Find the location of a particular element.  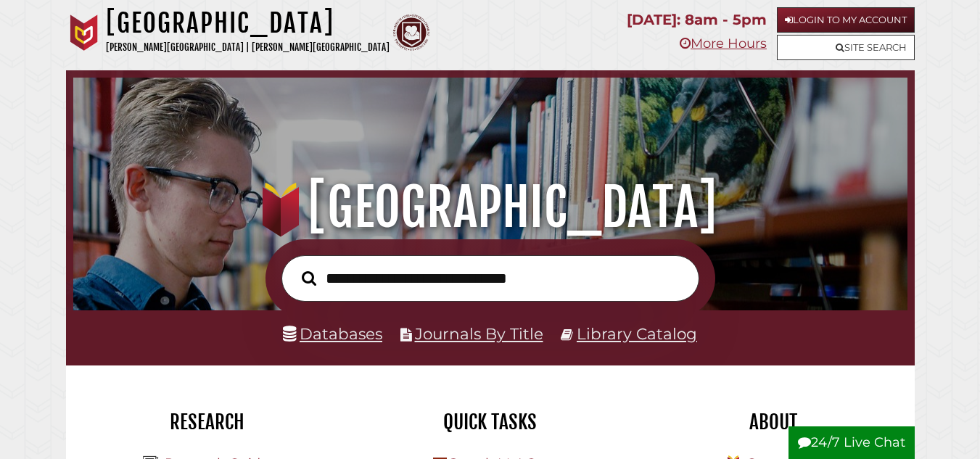

h2: Research is located at coordinates (208, 422).